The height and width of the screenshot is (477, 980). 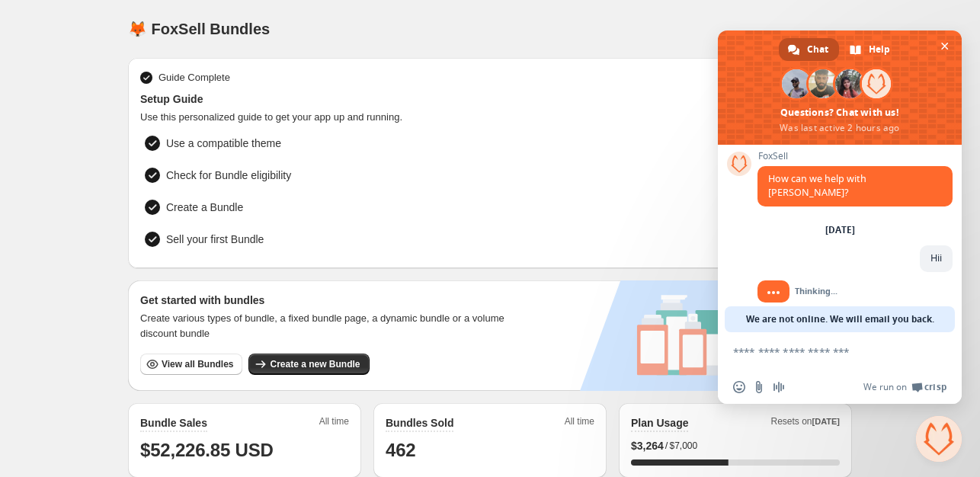 I want to click on span: Check for Bundle eligibility, so click(x=229, y=175).